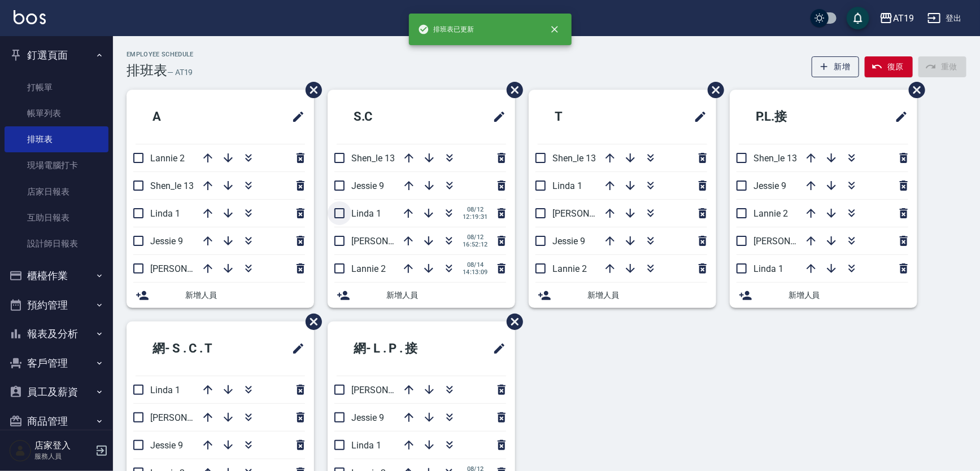  Describe the element at coordinates (20, 451) in the screenshot. I see `img: Person` at that location.